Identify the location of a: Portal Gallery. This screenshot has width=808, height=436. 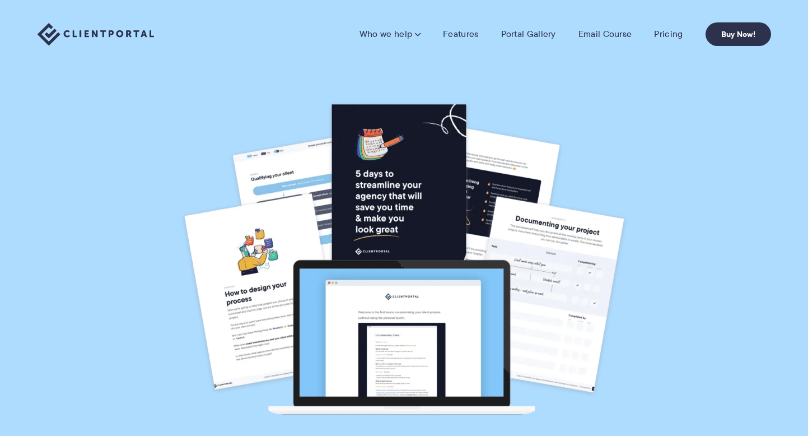
(529, 34).